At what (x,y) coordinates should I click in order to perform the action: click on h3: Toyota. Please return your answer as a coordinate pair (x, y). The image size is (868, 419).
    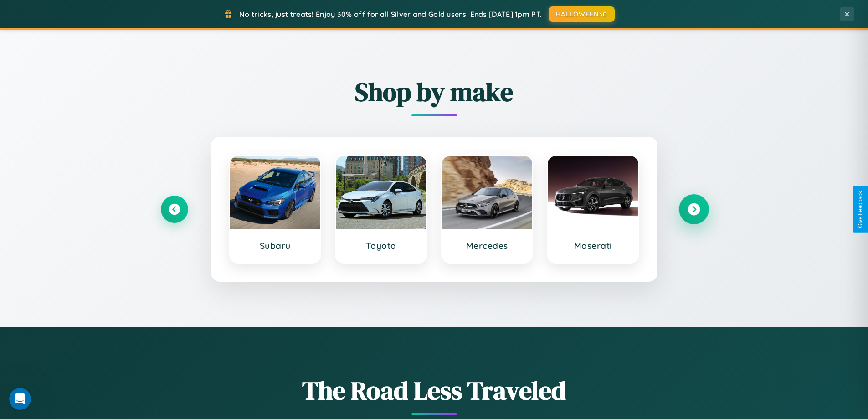
    Looking at the image, I should click on (381, 246).